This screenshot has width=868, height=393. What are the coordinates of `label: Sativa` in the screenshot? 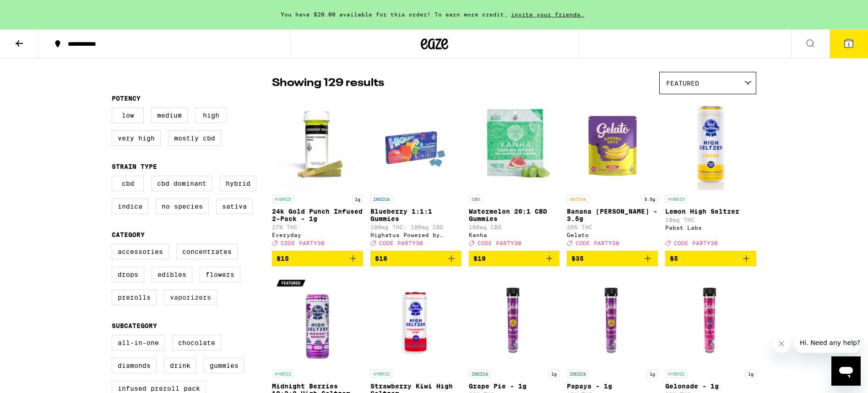 It's located at (234, 207).